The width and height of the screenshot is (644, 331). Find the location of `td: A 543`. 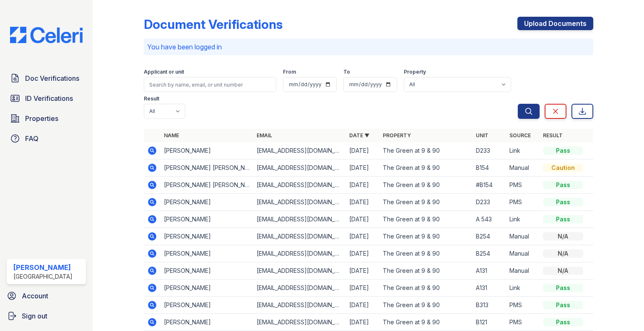

td: A 543 is located at coordinates (489, 220).